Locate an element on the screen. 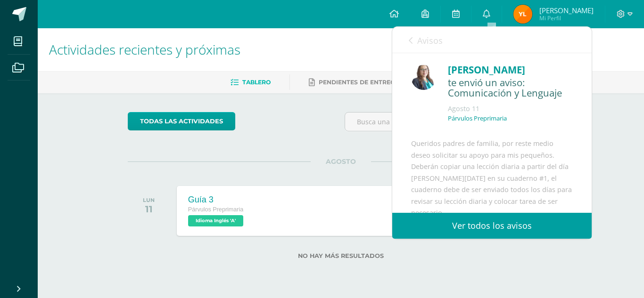 Image resolution: width=644 pixels, height=298 pixels. span: Actividades recientes y próximas is located at coordinates (145, 50).